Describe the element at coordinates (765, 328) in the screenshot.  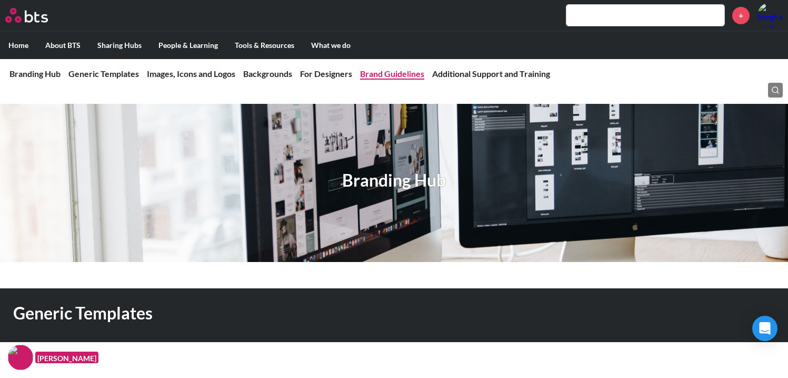
I see `div: Open Intercom Messenger` at that location.